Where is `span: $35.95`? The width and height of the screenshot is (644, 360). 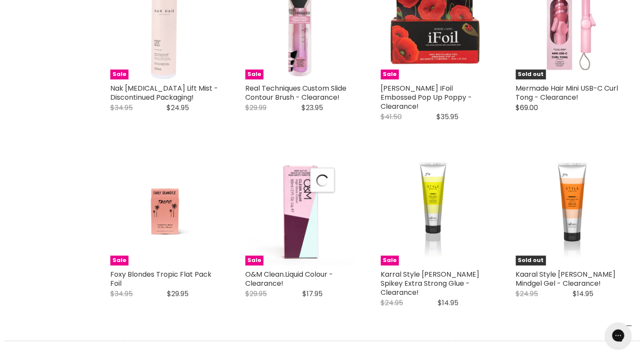 span: $35.95 is located at coordinates (447, 117).